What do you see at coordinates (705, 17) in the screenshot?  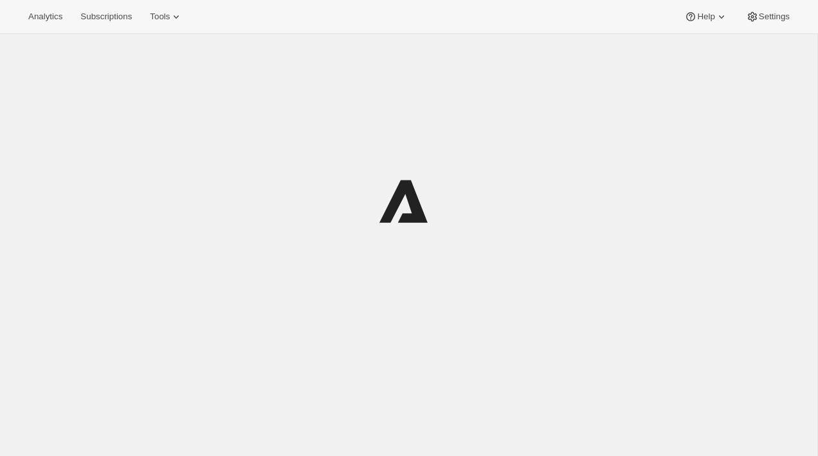 I see `button: Help` at bounding box center [705, 17].